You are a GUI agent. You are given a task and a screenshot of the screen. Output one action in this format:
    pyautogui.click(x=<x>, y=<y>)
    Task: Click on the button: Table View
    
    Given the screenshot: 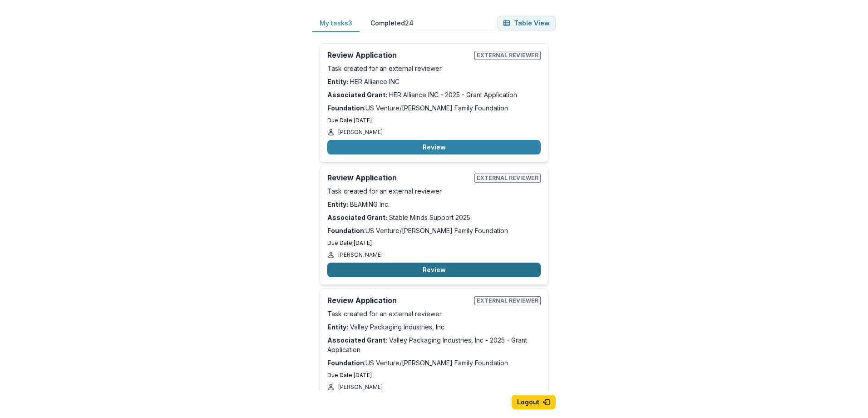 What is the action you would take?
    pyautogui.click(x=526, y=23)
    